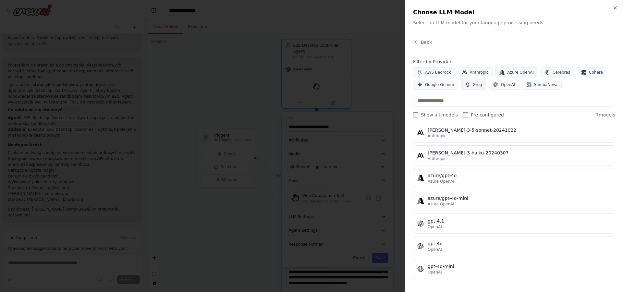 The height and width of the screenshot is (292, 623). Describe the element at coordinates (514, 178) in the screenshot. I see `button: azure/gpt-4oAzure OpenAI` at that location.